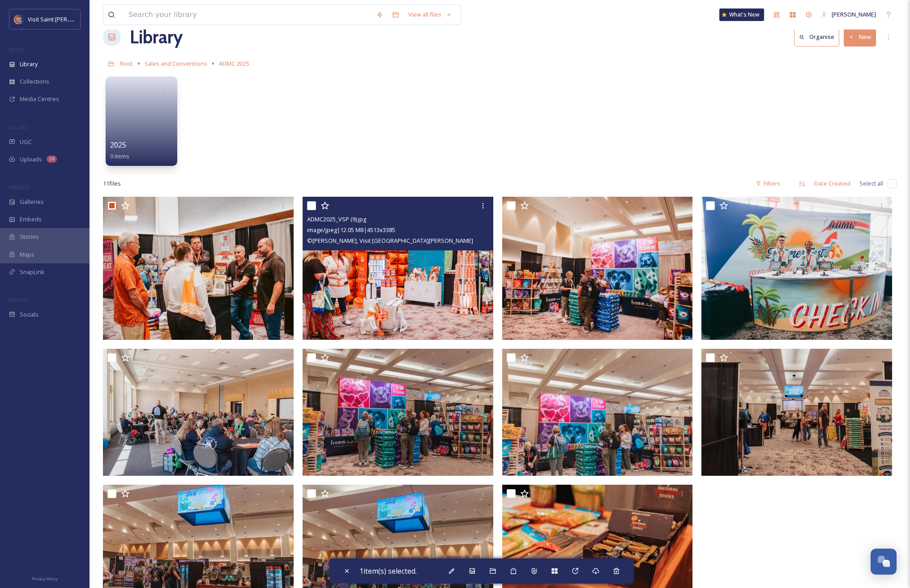  I want to click on span: Uploads, so click(31, 159).